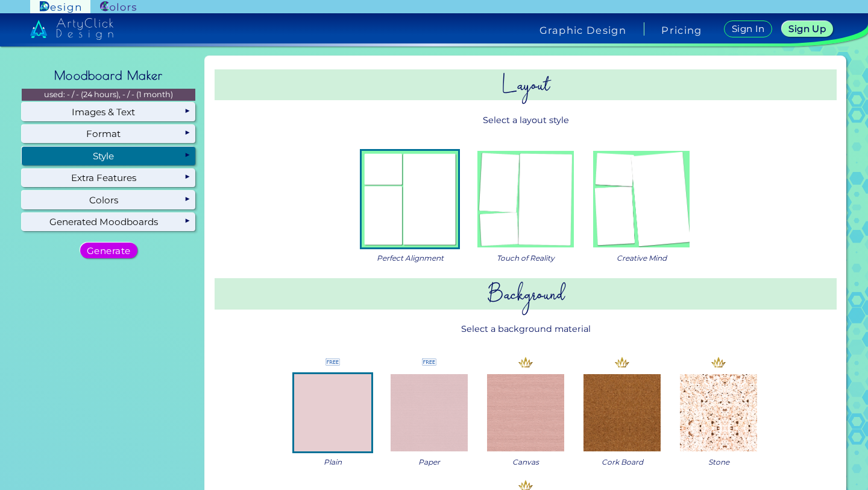  Describe the element at coordinates (525, 413) in the screenshot. I see `img: ex-mb-sw-style-2.png` at that location.